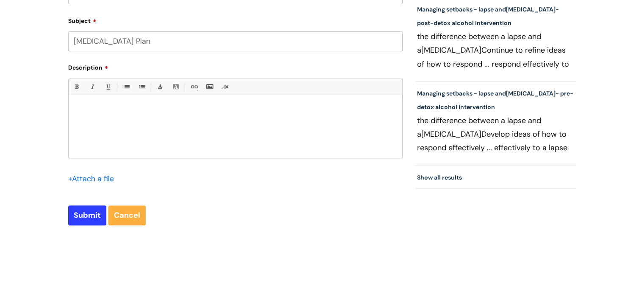 The width and height of the screenshot is (644, 295). I want to click on a: Italic (Ctrl-I), so click(92, 87).